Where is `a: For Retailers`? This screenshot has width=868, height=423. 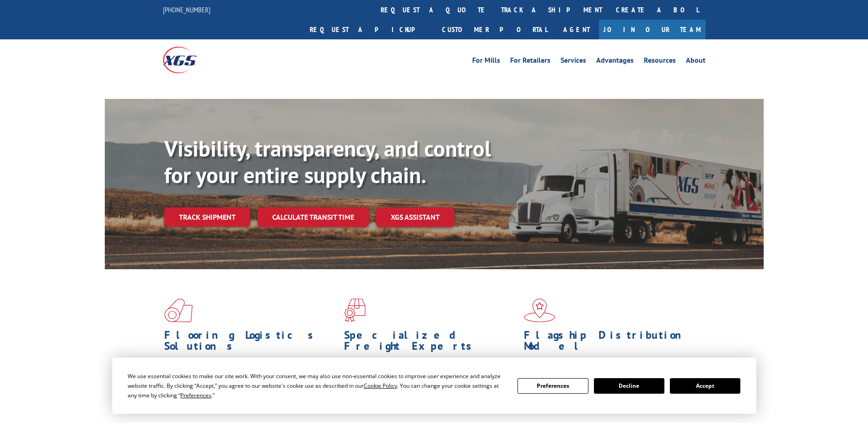 a: For Retailers is located at coordinates (530, 62).